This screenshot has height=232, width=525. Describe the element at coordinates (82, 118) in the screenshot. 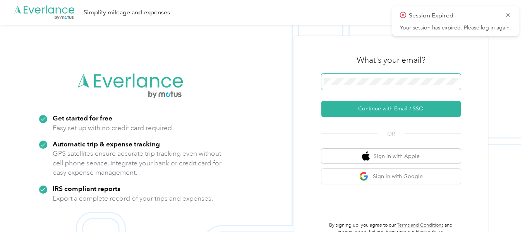

I see `strong: Get started for free` at that location.